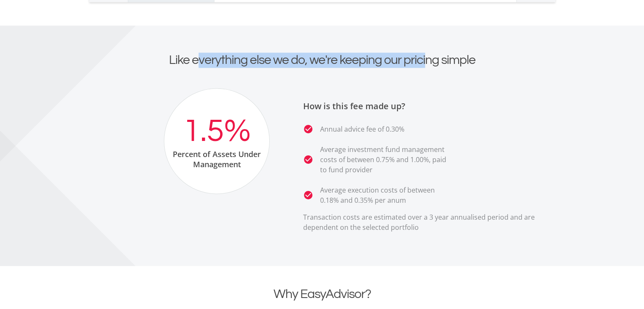 This screenshot has height=309, width=644. What do you see at coordinates (217, 130) in the screenshot?
I see `div: 1.5%` at bounding box center [217, 130].